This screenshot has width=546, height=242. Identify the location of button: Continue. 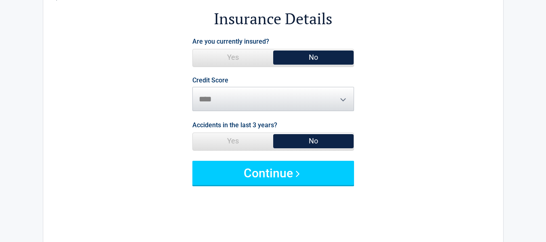
(273, 173).